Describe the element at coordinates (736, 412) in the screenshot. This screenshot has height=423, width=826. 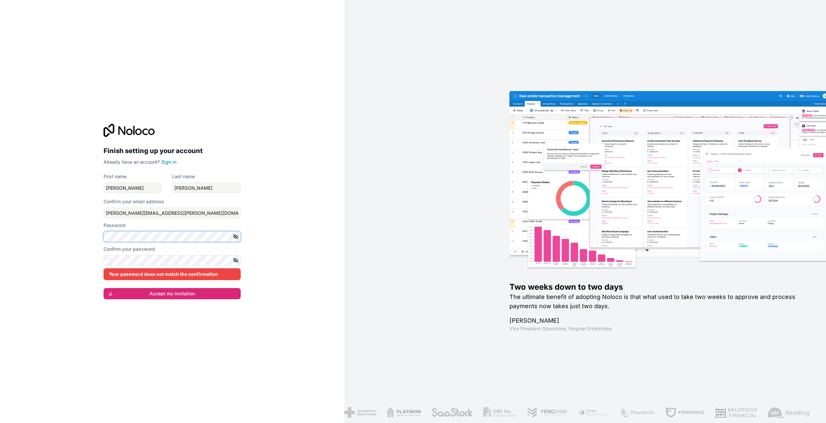
I see `img: /assets/baldridge-DxmPIwAm.png` at that location.